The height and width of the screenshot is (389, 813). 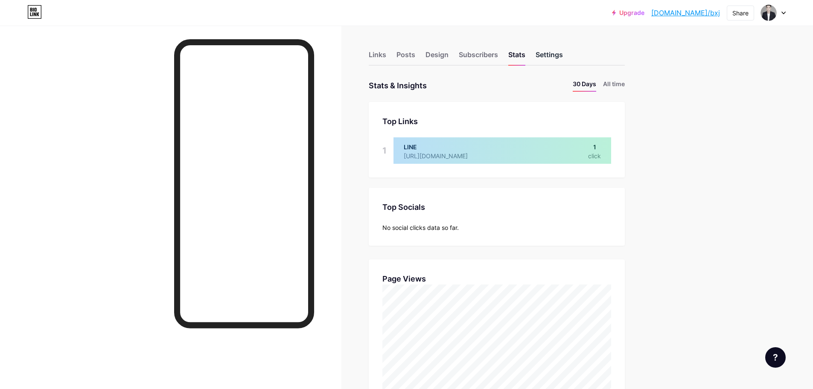 I want to click on div: Stats, so click(x=517, y=57).